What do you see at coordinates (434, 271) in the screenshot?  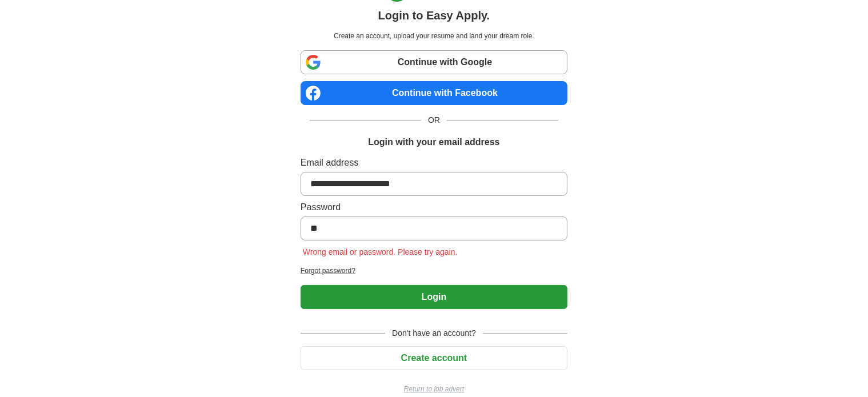 I see `h2: Forgot password?` at bounding box center [434, 271].